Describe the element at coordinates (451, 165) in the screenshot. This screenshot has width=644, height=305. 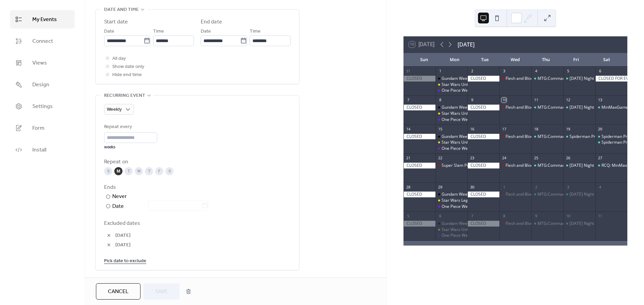
I see `div: Super Slam Prerelease September 22nd, 6:30 PM` at that location.